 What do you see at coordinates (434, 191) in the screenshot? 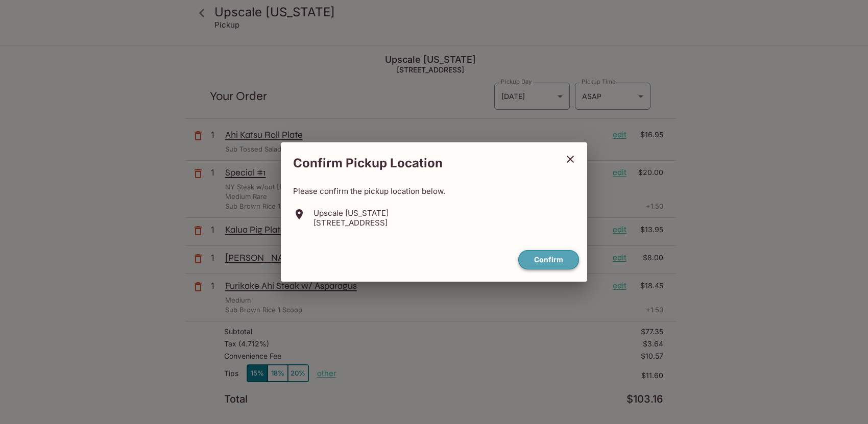
I see `p: Please confirm the pickup location below.` at bounding box center [434, 191].